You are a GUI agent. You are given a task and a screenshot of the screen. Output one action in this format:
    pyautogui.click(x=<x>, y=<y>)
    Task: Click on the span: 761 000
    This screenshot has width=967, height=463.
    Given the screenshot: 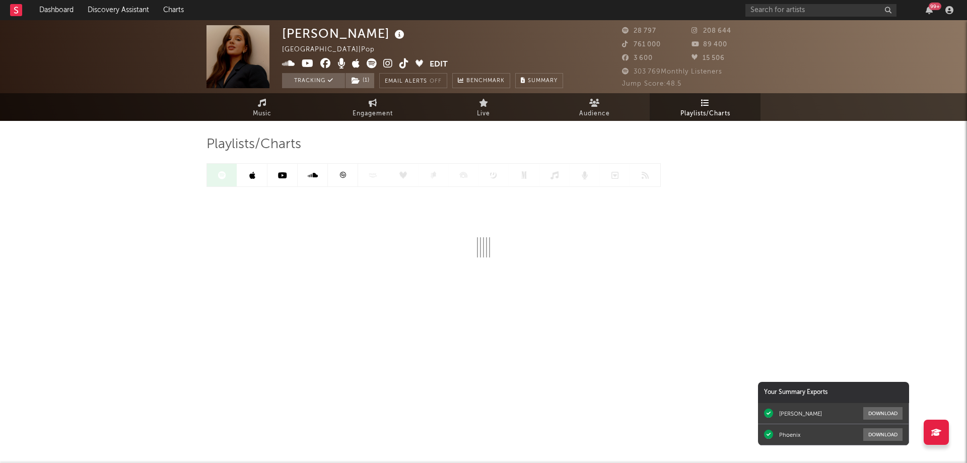 What is the action you would take?
    pyautogui.click(x=641, y=44)
    